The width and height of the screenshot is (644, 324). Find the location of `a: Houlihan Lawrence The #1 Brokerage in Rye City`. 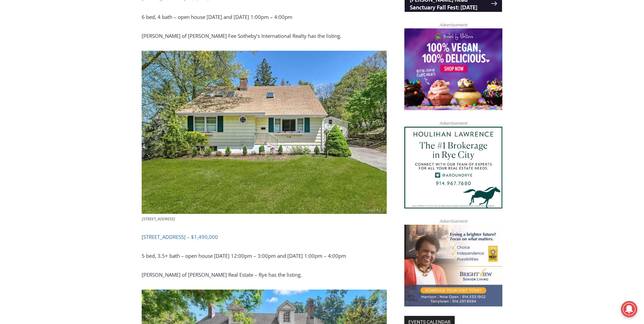

a: Houlihan Lawrence The #1 Brokerage in Rye City is located at coordinates (453, 168).